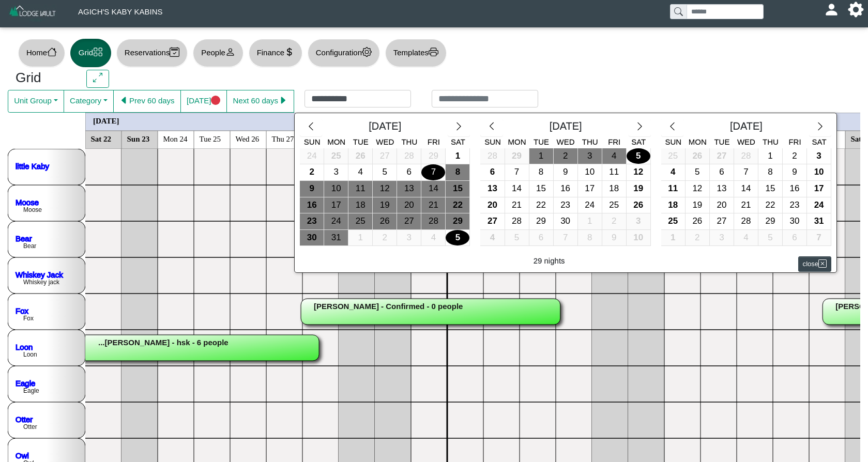 The width and height of the screenshot is (868, 462). Describe the element at coordinates (312, 189) in the screenshot. I see `button: 9` at that location.